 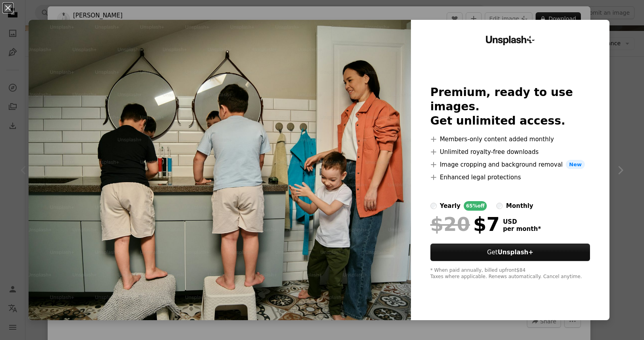 I want to click on input: yearly65%off, so click(x=434, y=206).